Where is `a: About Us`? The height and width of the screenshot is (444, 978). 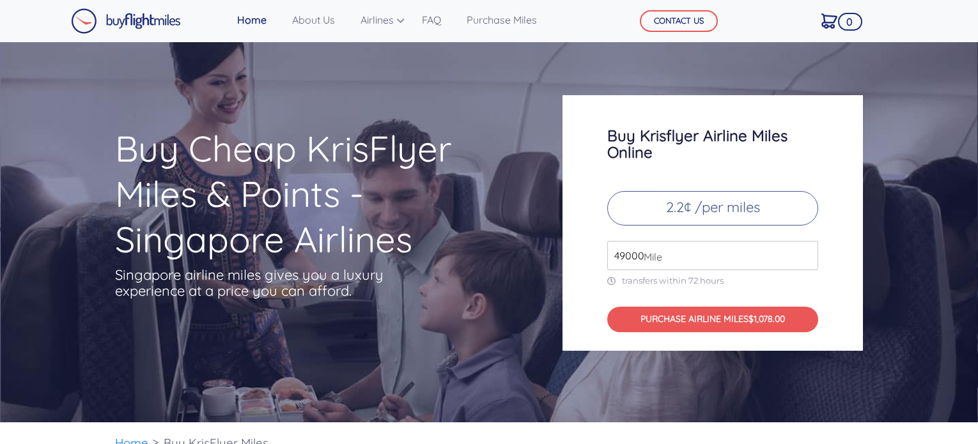
a: About Us is located at coordinates (313, 20).